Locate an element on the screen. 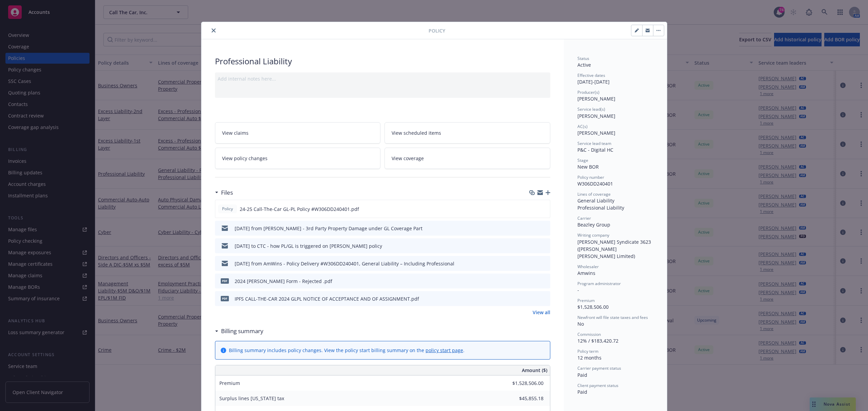  a: View scheduled items is located at coordinates (467, 133).